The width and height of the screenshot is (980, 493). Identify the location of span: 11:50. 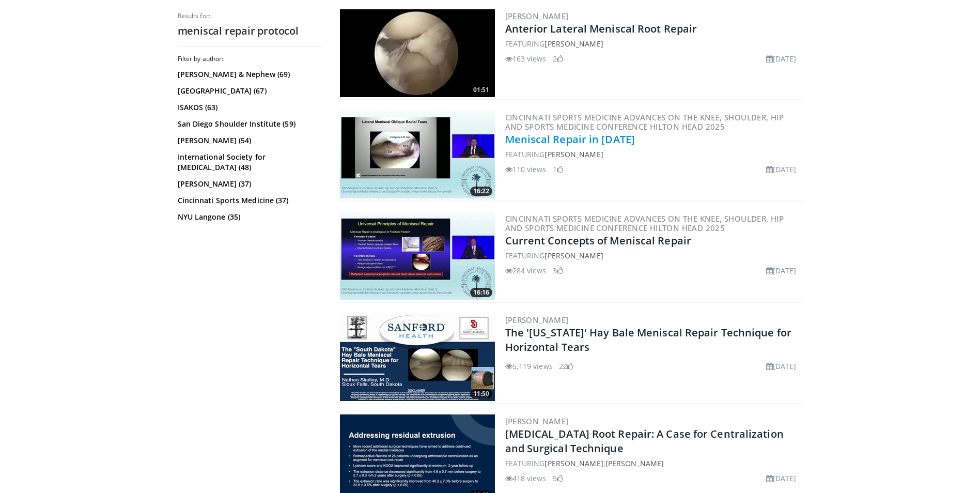
(481, 394).